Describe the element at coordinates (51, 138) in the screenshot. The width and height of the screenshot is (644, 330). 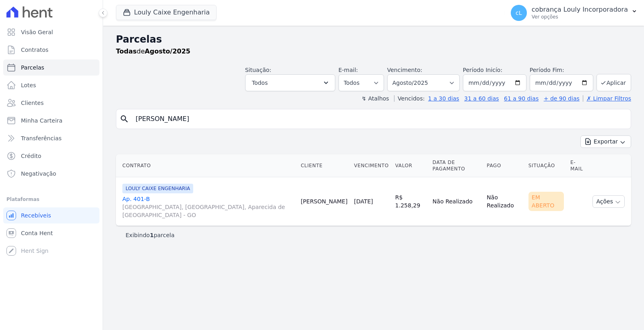
I see `a: Transferências` at that location.